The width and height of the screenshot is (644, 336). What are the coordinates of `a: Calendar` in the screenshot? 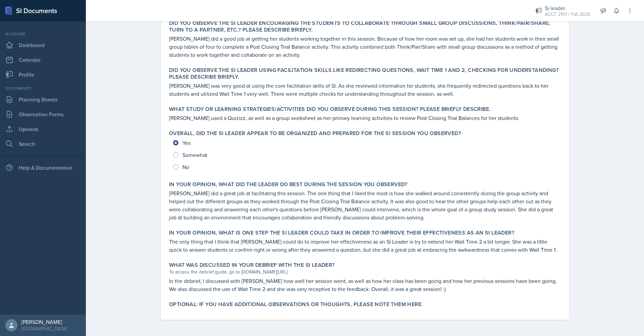 It's located at (43, 60).